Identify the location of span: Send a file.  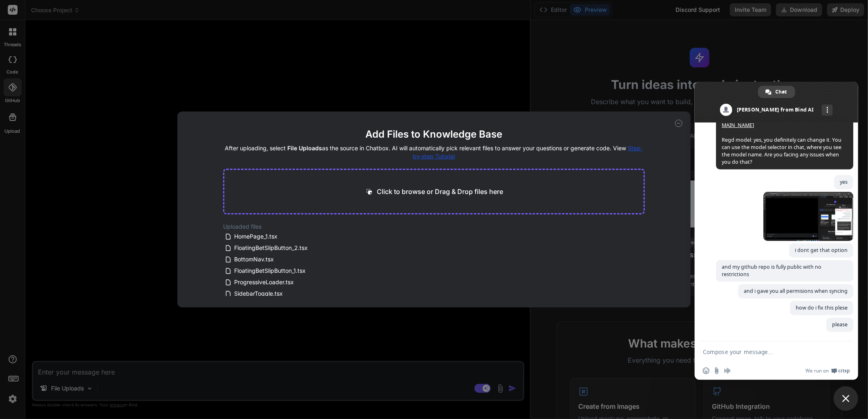
(717, 371).